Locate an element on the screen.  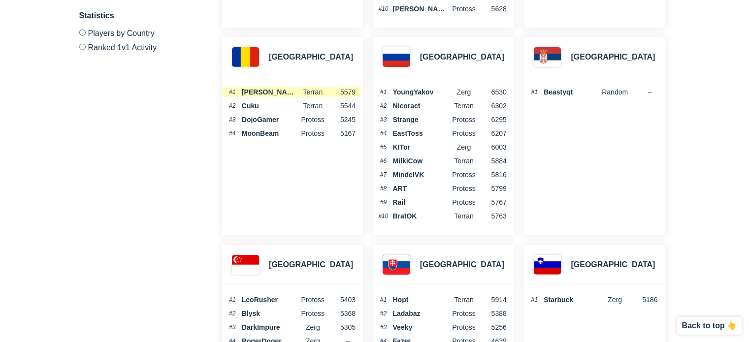
label: Ranked 1v1 Activity is located at coordinates (138, 46).